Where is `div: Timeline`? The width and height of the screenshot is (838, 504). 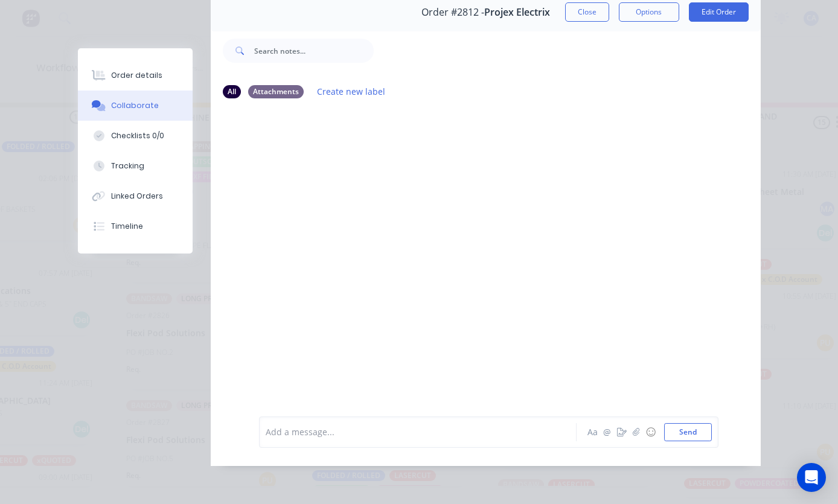
div: Timeline is located at coordinates (127, 226).